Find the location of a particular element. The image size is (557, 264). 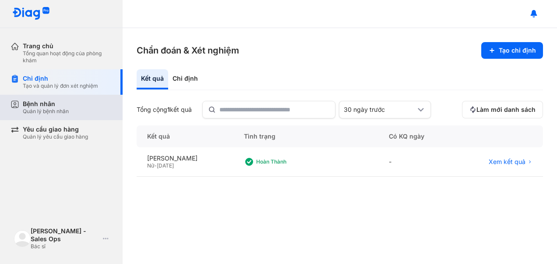

div: Tổng quan hoạt động của phòng khám is located at coordinates (67, 57).